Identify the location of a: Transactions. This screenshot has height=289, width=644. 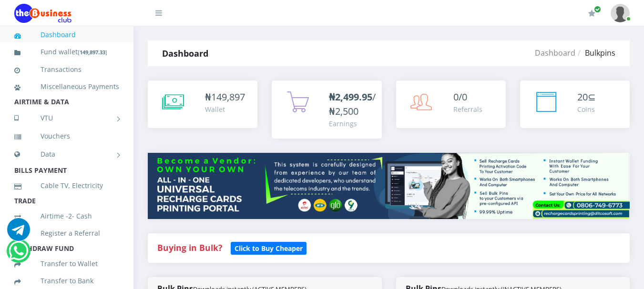
(67, 70).